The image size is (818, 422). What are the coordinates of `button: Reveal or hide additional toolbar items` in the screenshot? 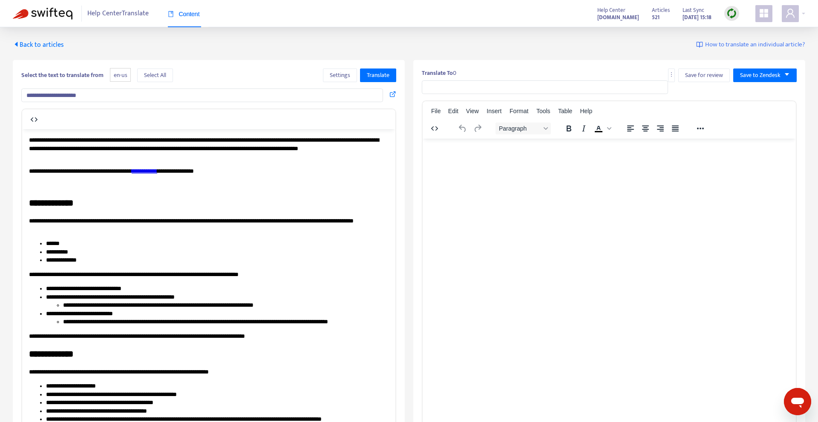 It's located at (700, 129).